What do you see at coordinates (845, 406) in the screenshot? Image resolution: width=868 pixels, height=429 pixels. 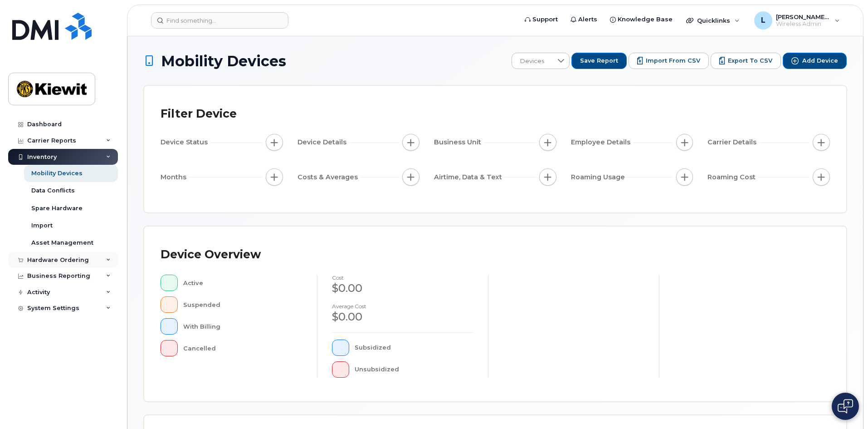 I see `img: Open chat` at bounding box center [845, 406].